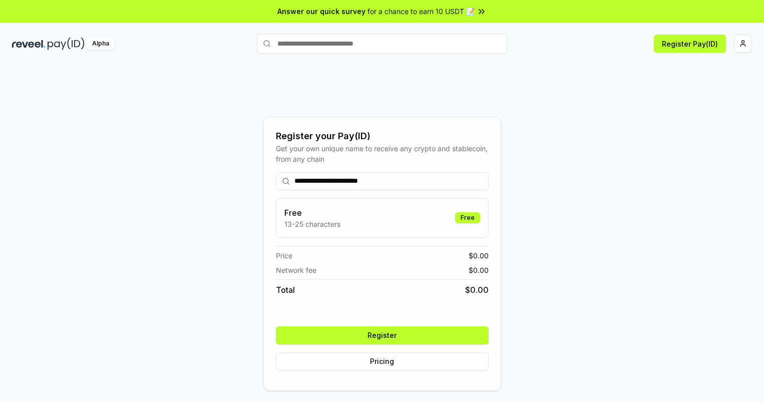 The height and width of the screenshot is (402, 764). What do you see at coordinates (382, 136) in the screenshot?
I see `div: Register your Pay(ID)` at bounding box center [382, 136].